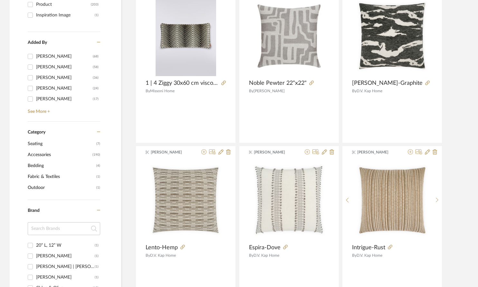 This screenshot has height=287, width=478. Describe the element at coordinates (393, 200) in the screenshot. I see `img: Intrigue-Rust` at that location.